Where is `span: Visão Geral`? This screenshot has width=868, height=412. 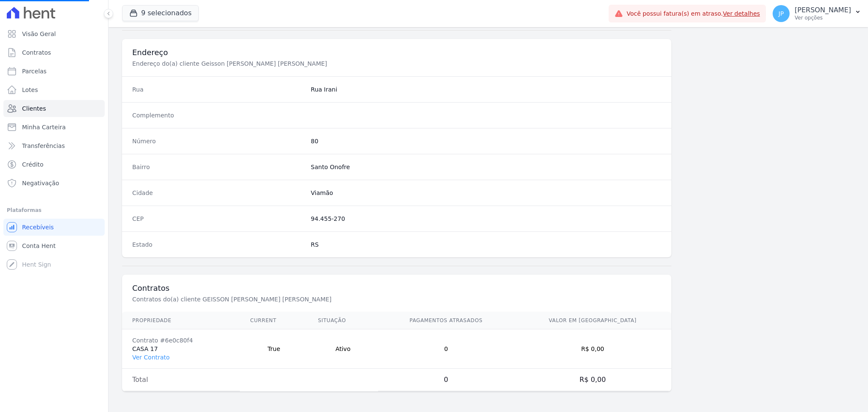
span: Visão Geral is located at coordinates (39, 34).